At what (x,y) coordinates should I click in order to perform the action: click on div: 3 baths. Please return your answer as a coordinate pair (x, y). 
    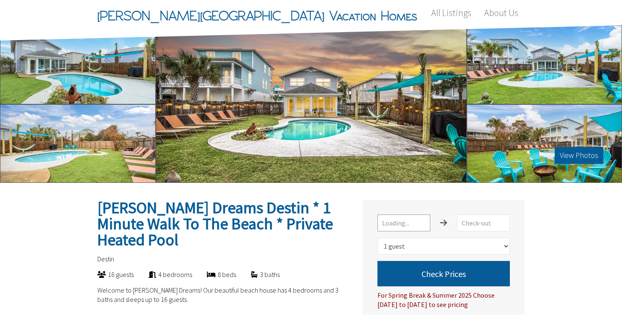
    Looking at the image, I should click on (257, 275).